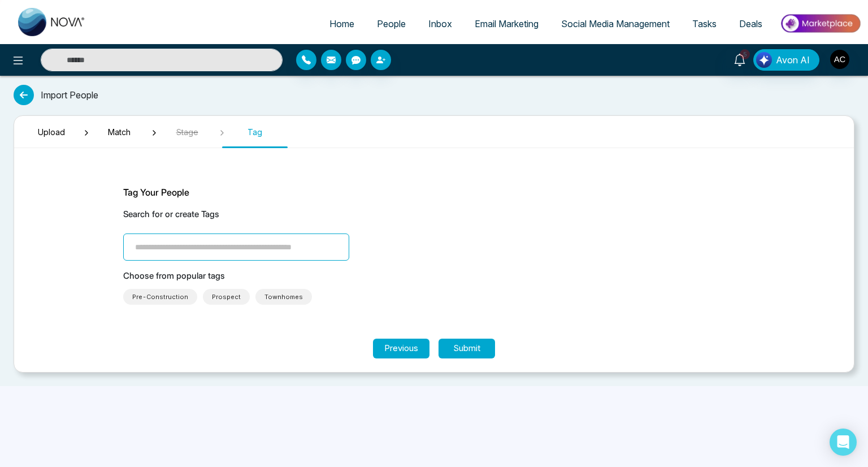  Describe the element at coordinates (52, 22) in the screenshot. I see `img: Nova CRM Logo` at that location.